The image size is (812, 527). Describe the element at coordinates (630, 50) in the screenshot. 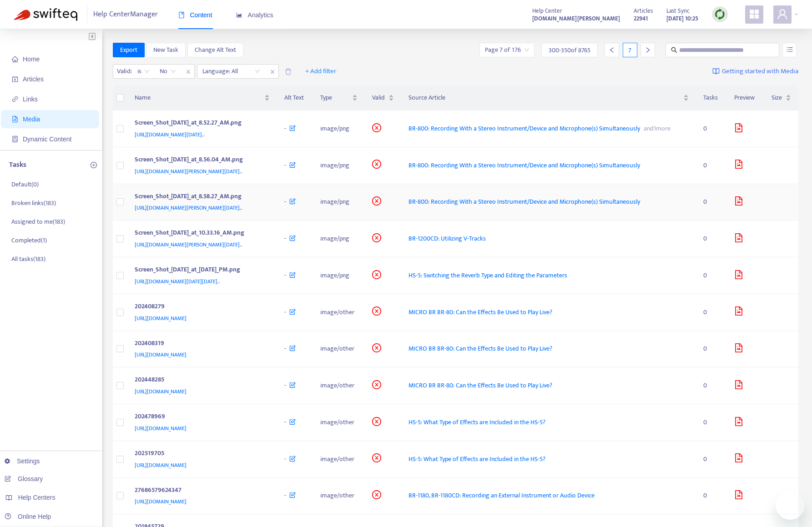

I see `div: 7` at that location.